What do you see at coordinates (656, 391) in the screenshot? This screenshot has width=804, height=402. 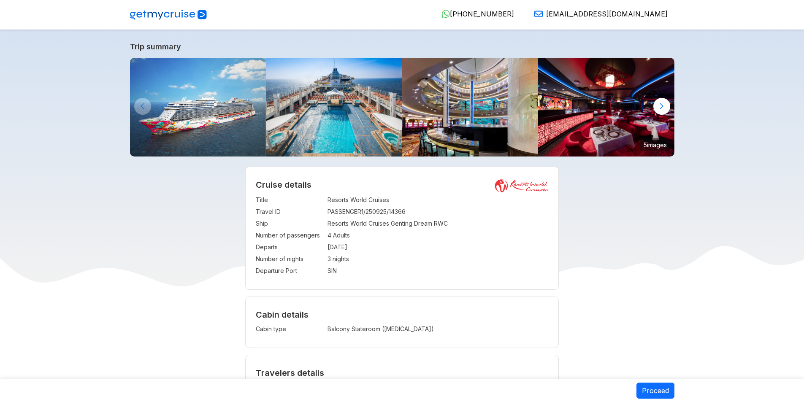 I see `button: Proceed` at bounding box center [656, 391].